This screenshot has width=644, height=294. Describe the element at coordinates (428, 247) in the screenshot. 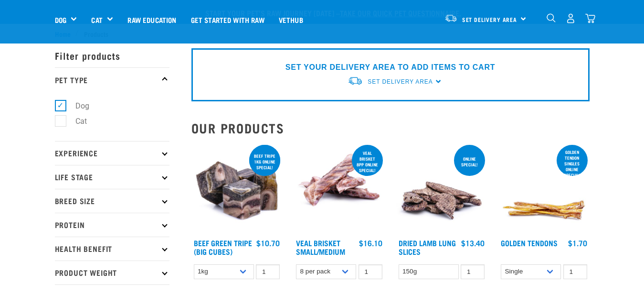

I see `a: Dried Lamb Lung Slices` at that location.